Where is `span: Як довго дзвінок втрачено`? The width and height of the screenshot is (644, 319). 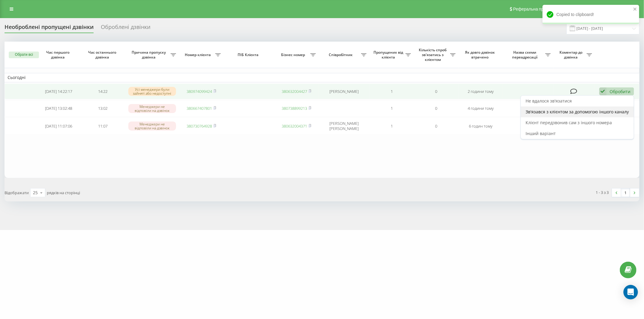 span: Як довго дзвінок втрачено is located at coordinates (480, 55).